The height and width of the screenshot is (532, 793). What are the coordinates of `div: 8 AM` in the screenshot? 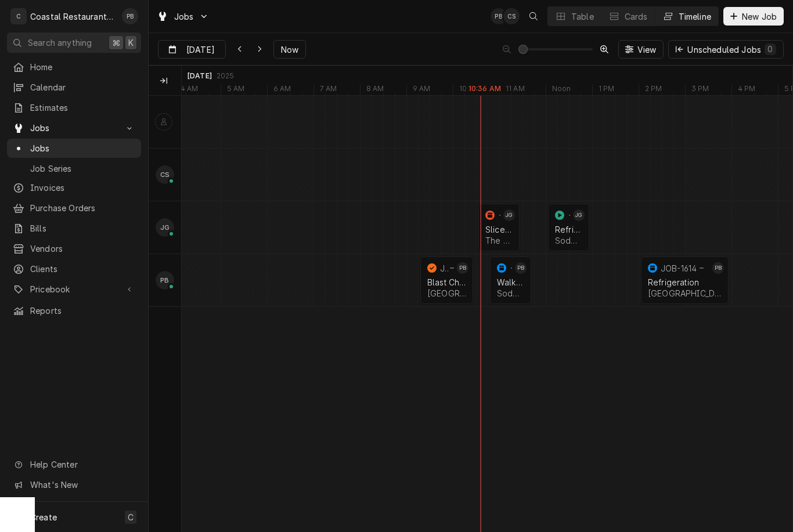 It's located at (375, 90).